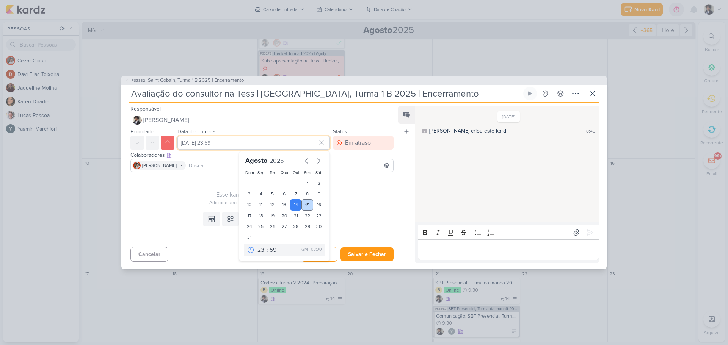 This screenshot has height=345, width=728. Describe the element at coordinates (284, 227) in the screenshot. I see `div: 27` at that location.